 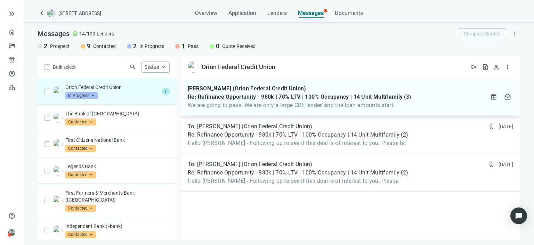 What do you see at coordinates (29, 74) in the screenshot?
I see `a: Borrowers` at bounding box center [29, 74].